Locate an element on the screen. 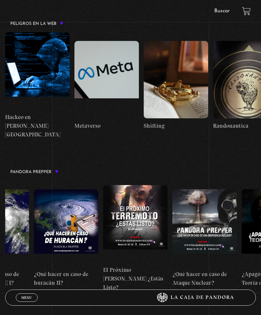 This screenshot has height=315, width=261. h4: ¿Qué hacer en caso de huracán II? is located at coordinates (66, 279).